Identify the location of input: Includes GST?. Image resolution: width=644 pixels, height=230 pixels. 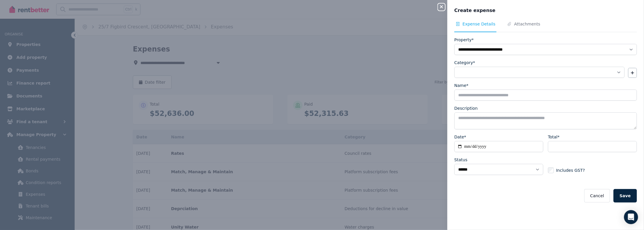
(551, 170).